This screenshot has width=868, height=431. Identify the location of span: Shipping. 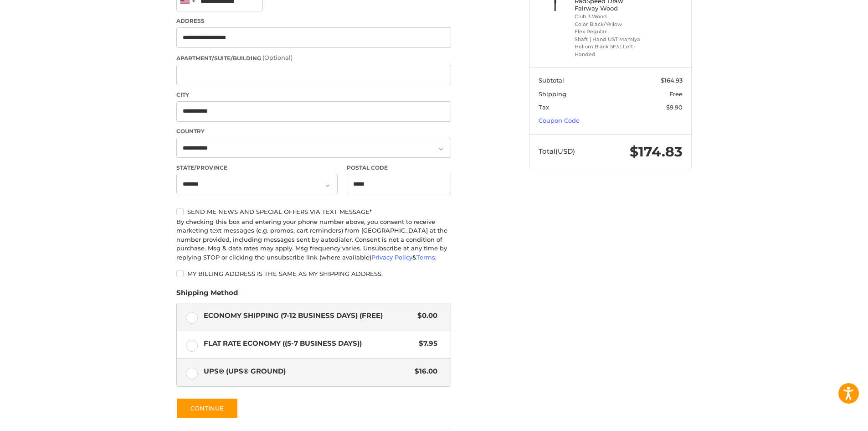
(552, 94).